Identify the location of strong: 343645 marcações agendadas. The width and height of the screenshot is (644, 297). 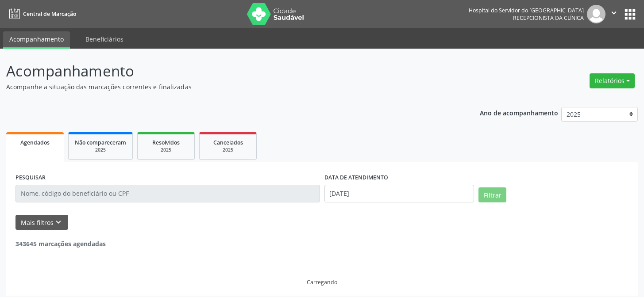
(60, 244).